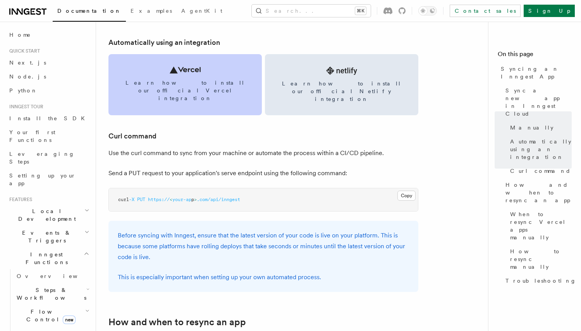  I want to click on p: Use the curl command to sync from your machine or automate the process within a CI/CD pipeline., so click(263, 153).